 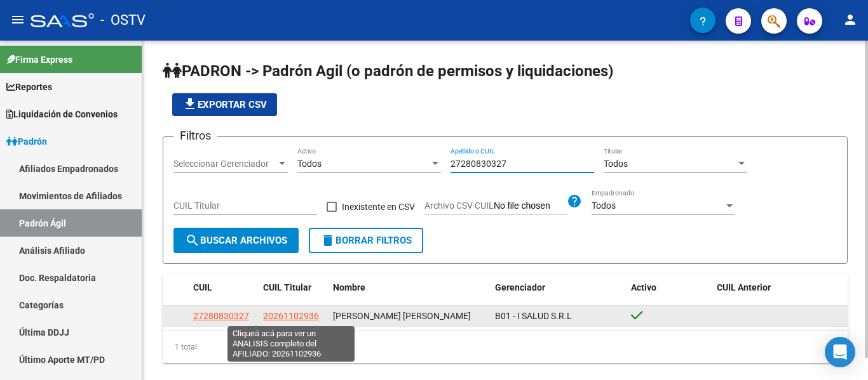 I want to click on span: CUIL, so click(x=203, y=288).